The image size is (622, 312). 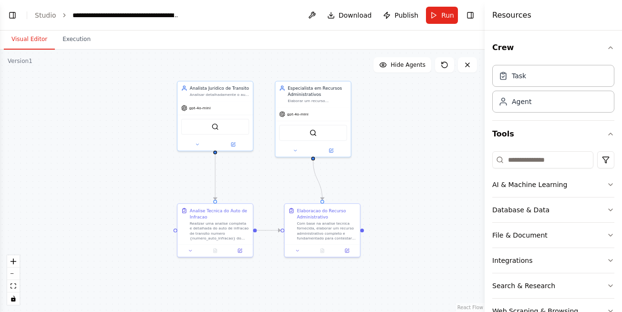 I want to click on button: Search & Research, so click(x=554, y=286).